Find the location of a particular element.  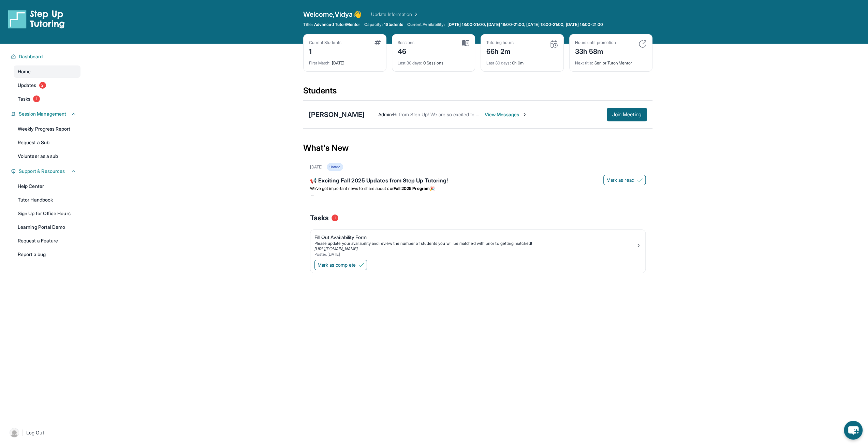

span: 2 is located at coordinates (43, 85).